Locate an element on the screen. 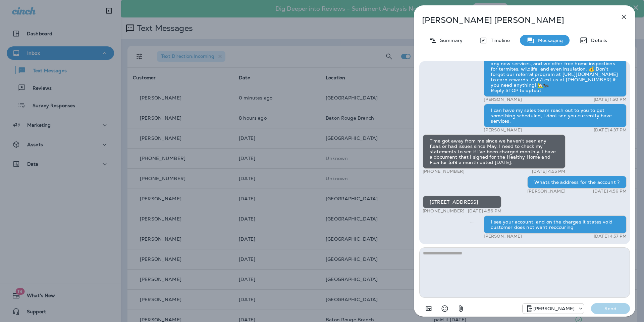  p: Details is located at coordinates (598, 41).